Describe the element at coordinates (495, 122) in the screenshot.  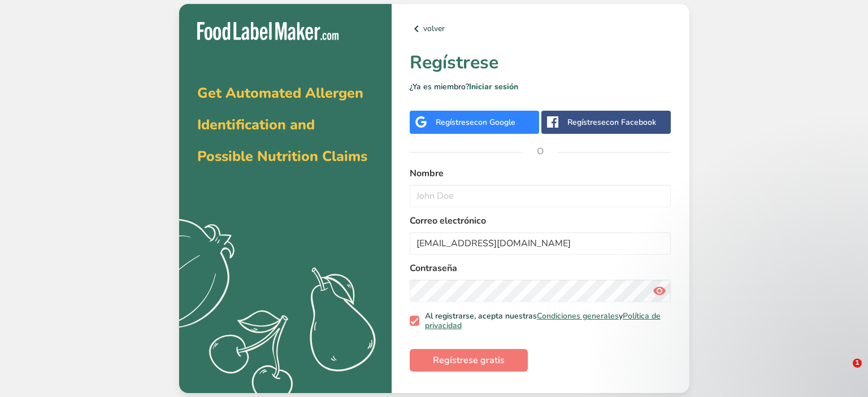
I see `span: con Google` at that location.